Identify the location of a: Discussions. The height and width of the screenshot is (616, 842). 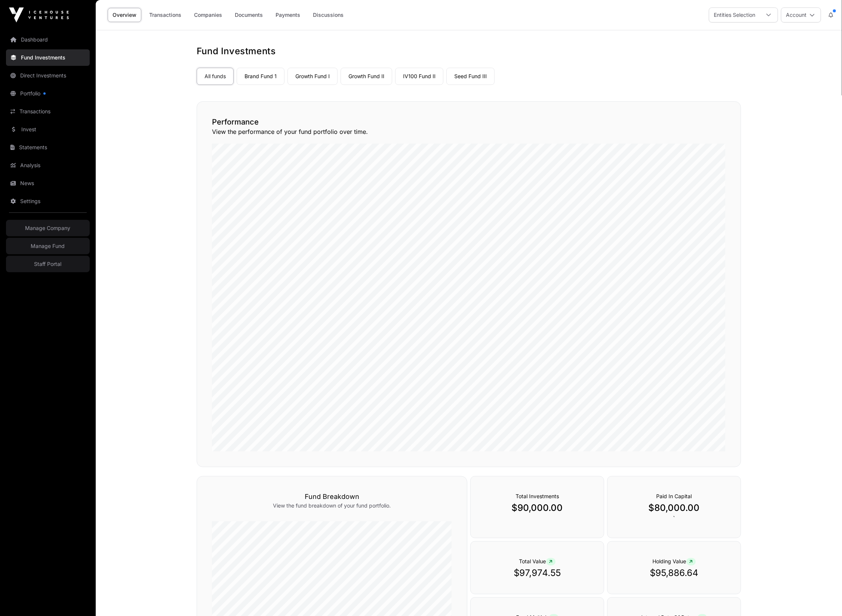
(328, 15).